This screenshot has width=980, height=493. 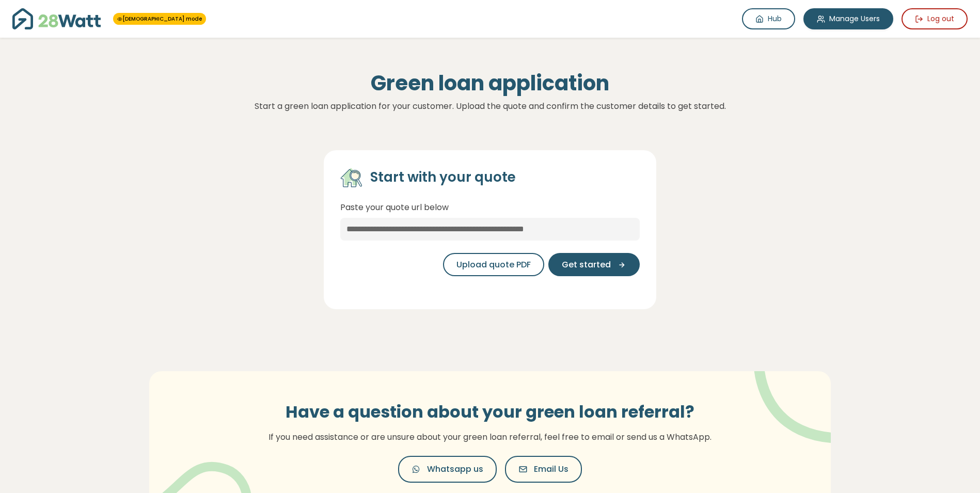 I want to click on p: Start a green loan application for your customer. Upload the quote and confirm the customer detai..., so click(x=490, y=106).